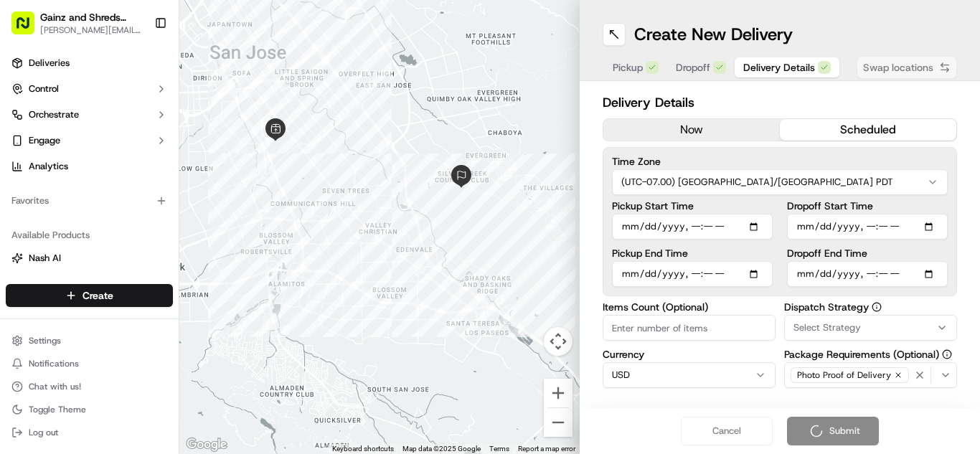  I want to click on h2: Delivery Details, so click(780, 103).